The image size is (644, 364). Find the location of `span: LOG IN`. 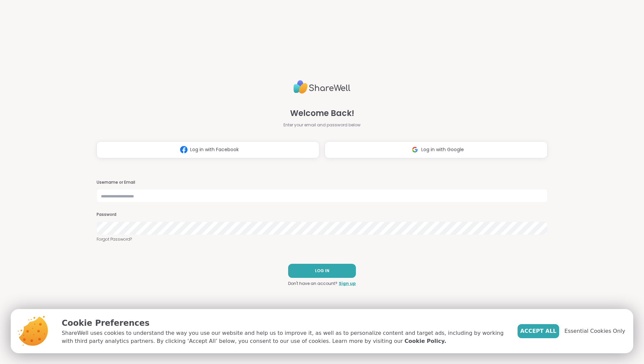

span: LOG IN is located at coordinates (322, 271).